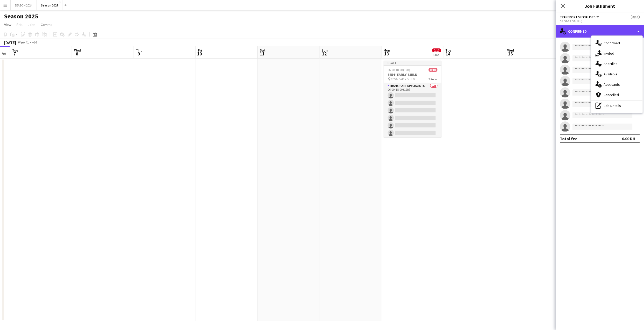 This screenshot has width=644, height=330. What do you see at coordinates (325, 54) in the screenshot?
I see `span: 12` at bounding box center [325, 54].